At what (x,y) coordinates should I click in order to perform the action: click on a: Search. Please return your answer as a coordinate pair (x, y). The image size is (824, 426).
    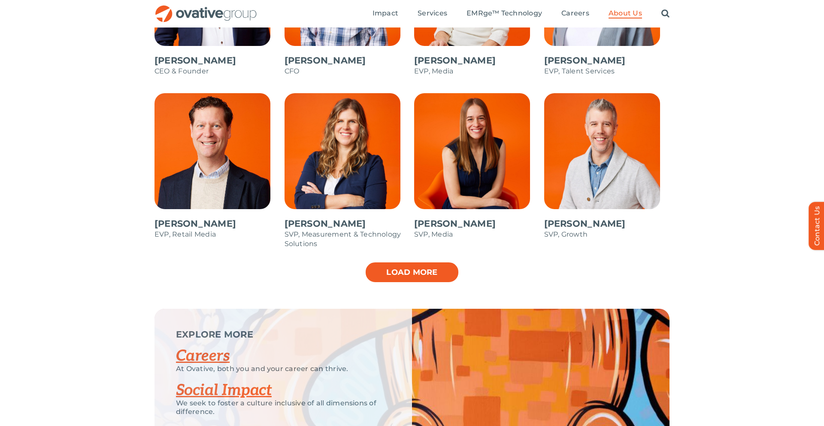
    Looking at the image, I should click on (665, 14).